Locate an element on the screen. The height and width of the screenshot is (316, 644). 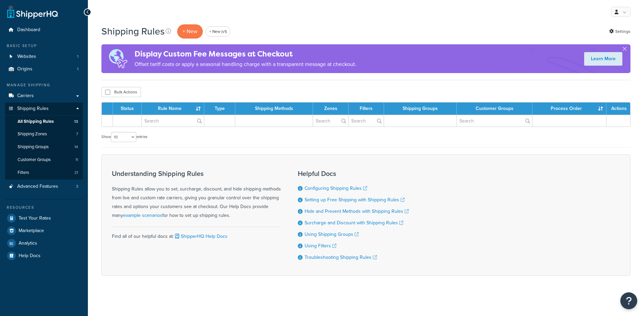
th: Rule Name is located at coordinates (173, 108).